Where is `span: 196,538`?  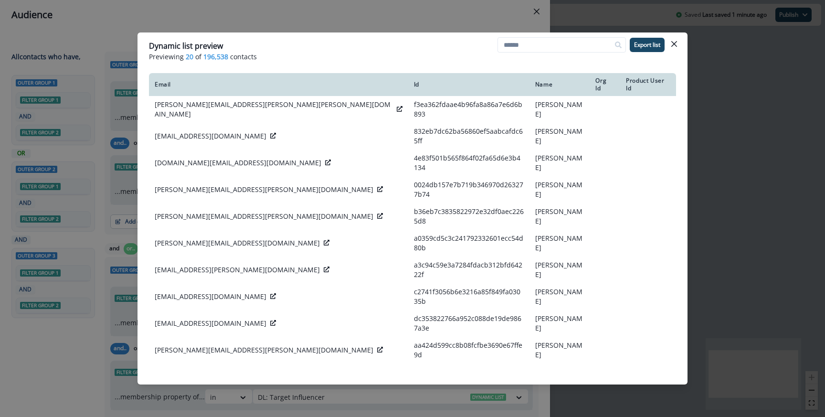
span: 196,538 is located at coordinates (216, 56).